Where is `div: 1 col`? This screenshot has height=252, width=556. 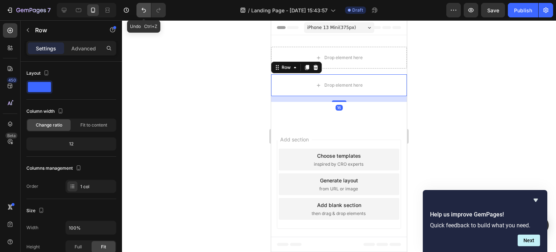 div: 1 col is located at coordinates (97, 186).